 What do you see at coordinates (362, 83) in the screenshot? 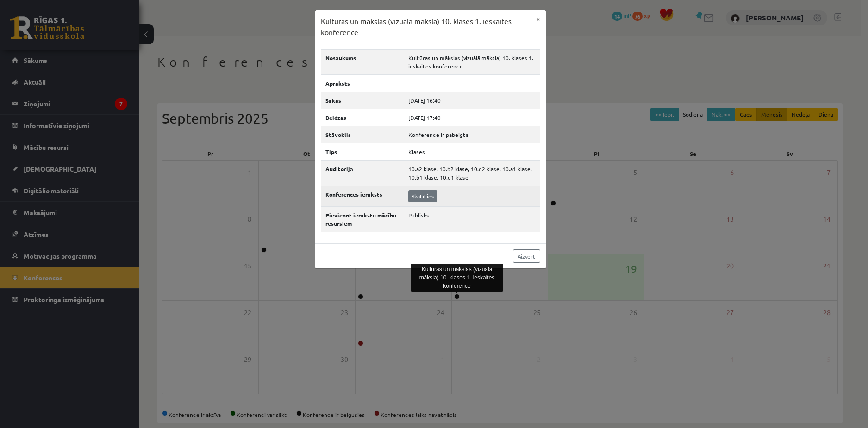
I see `th: Apraksts` at bounding box center [362, 83].